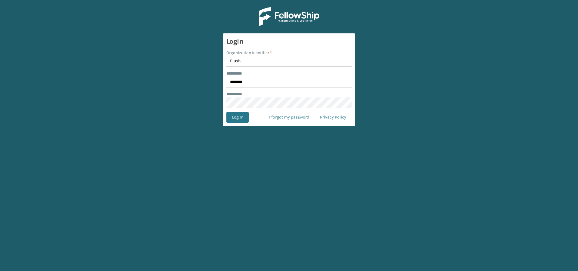  Describe the element at coordinates (289, 42) in the screenshot. I see `h3: Login` at that location.